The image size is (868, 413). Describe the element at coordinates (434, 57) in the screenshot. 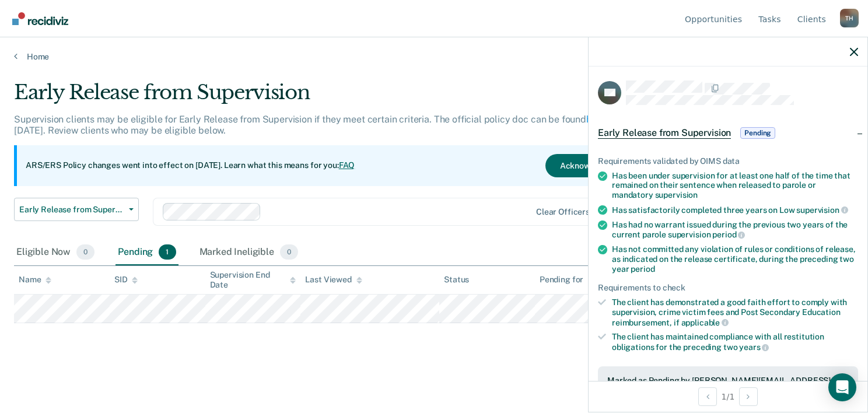

I see `a: Home` at that location.